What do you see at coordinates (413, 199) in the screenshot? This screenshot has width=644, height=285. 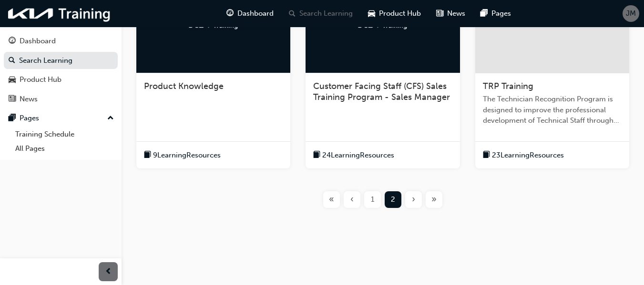 I see `button: Next page` at bounding box center [413, 199].